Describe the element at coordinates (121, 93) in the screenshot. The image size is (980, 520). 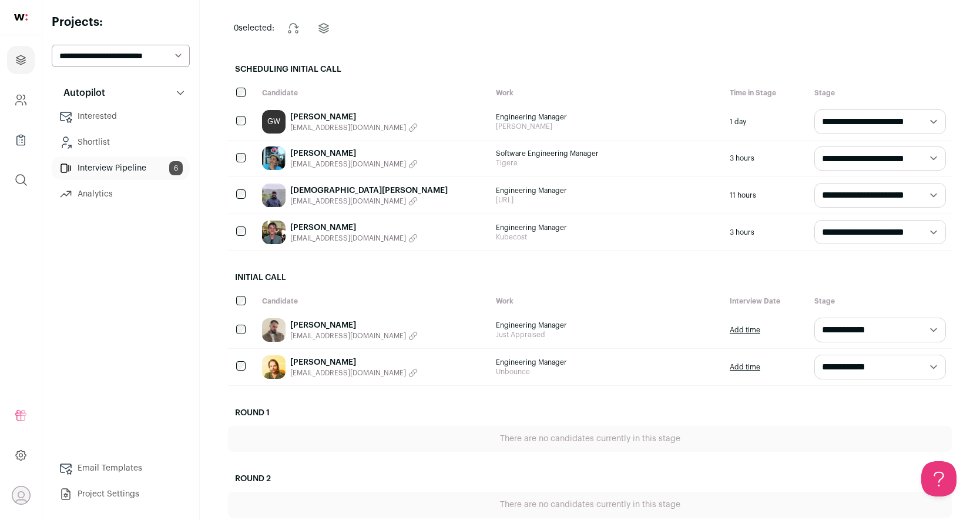
I see `button: Autopilot` at that location.